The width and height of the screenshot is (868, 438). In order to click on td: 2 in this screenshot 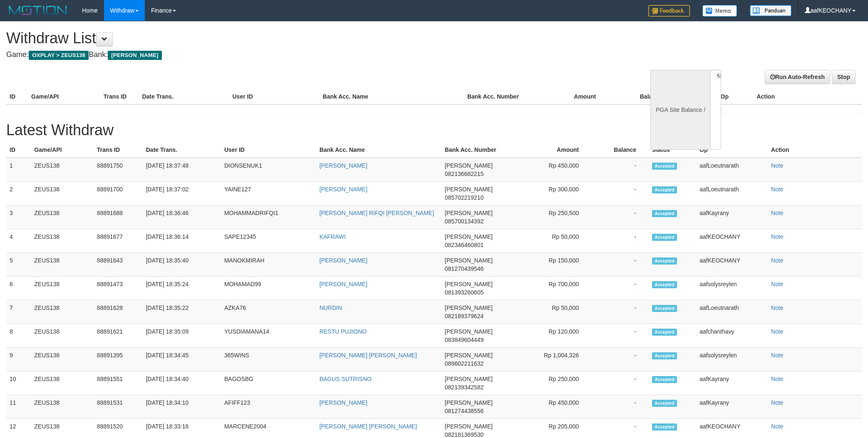, I will do `click(19, 193)`.